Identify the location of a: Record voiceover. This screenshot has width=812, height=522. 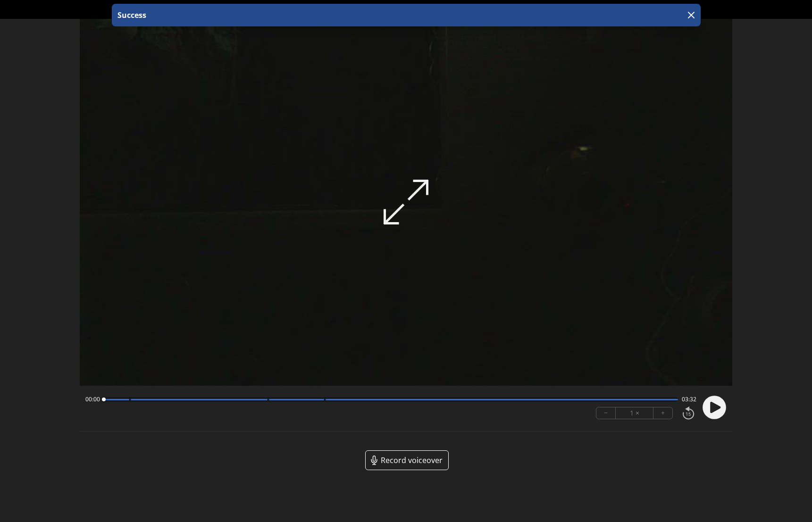
(406, 460).